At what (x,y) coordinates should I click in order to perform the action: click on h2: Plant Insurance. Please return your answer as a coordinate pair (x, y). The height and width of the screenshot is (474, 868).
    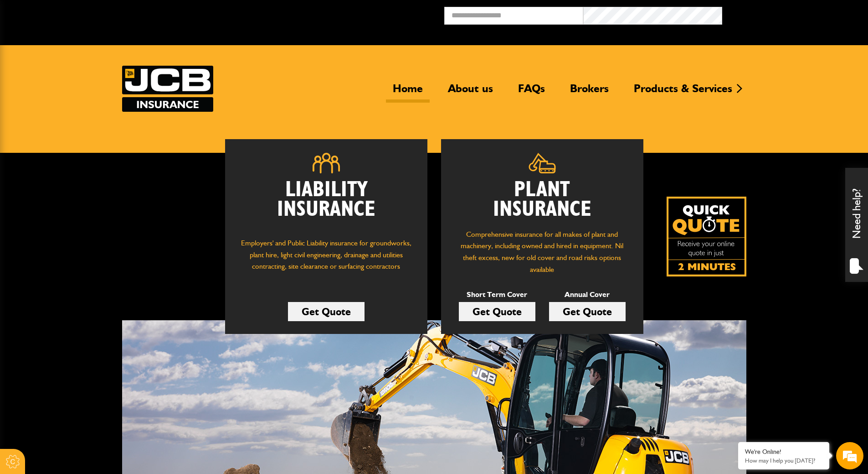
    Looking at the image, I should click on (542, 200).